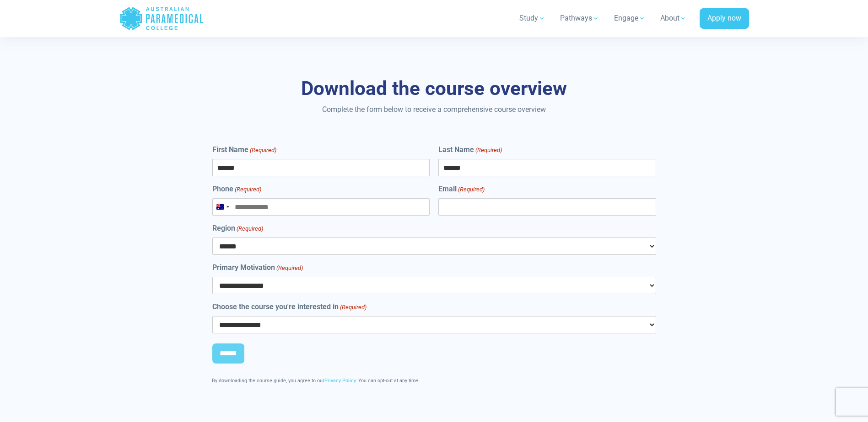  What do you see at coordinates (434, 110) in the screenshot?
I see `p: Complete the form below to receive a comprehensive course overview` at bounding box center [434, 110].